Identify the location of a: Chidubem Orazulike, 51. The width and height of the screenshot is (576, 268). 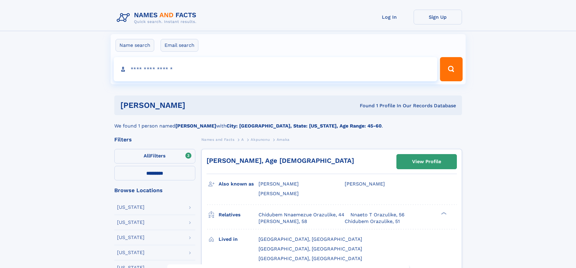
(372, 222).